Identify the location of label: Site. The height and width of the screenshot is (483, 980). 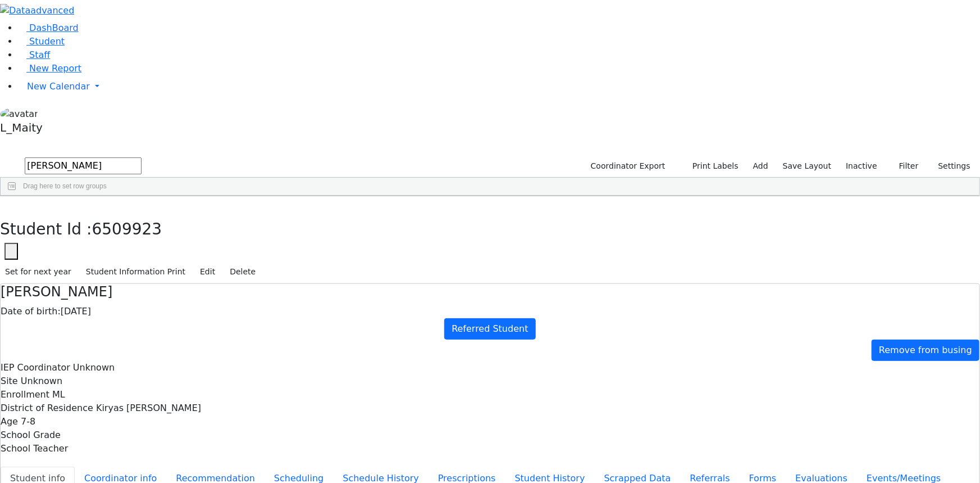
(9, 381).